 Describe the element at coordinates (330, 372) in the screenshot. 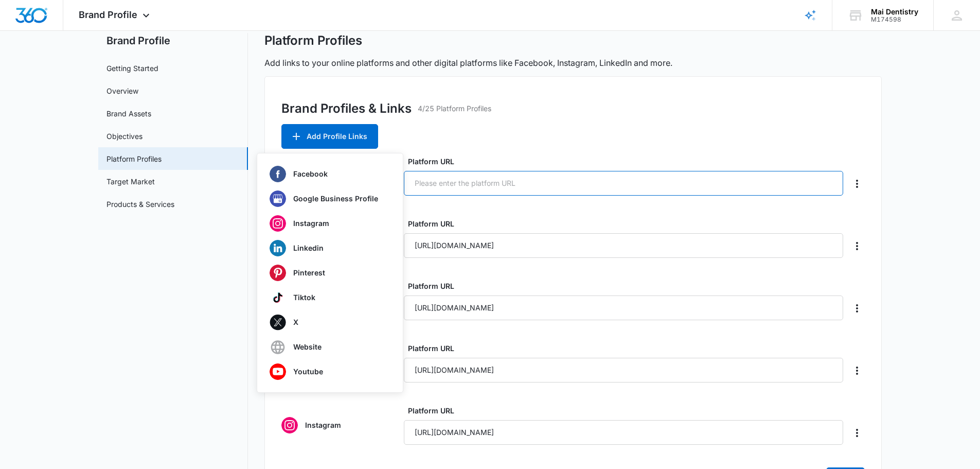

I see `button: Youtube` at that location.